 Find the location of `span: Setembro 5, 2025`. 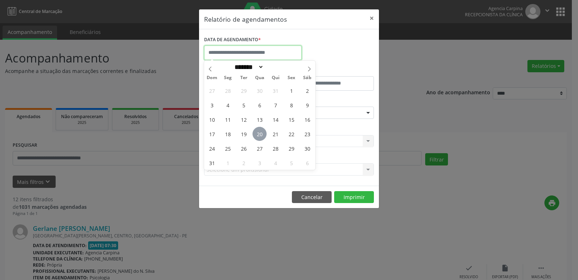

span: Setembro 5, 2025 is located at coordinates (291, 162).